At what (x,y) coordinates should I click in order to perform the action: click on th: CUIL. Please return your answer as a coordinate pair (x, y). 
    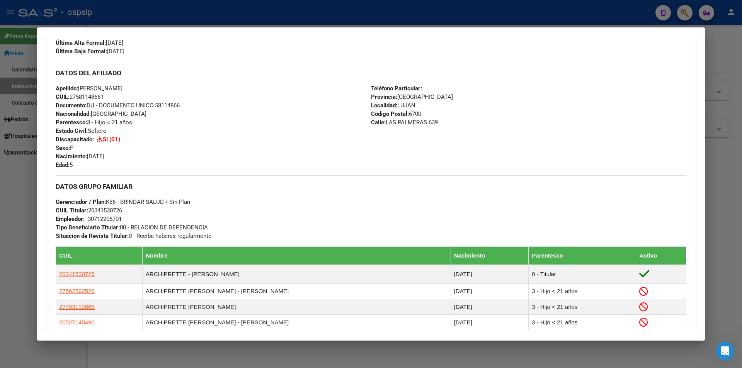
    Looking at the image, I should click on (99, 256).